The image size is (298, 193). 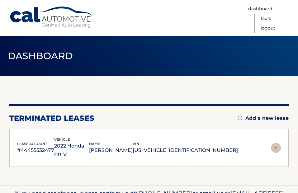 What do you see at coordinates (260, 9) in the screenshot?
I see `a: Dashboard` at bounding box center [260, 9].